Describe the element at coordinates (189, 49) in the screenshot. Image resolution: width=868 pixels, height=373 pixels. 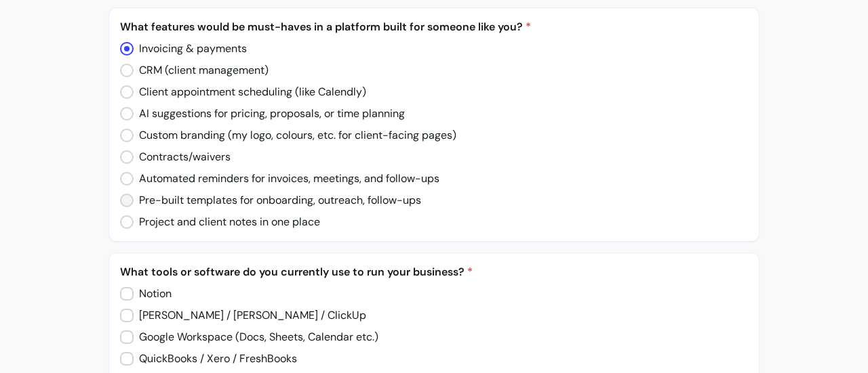
I see `input: Invoicing & payments` at that location.